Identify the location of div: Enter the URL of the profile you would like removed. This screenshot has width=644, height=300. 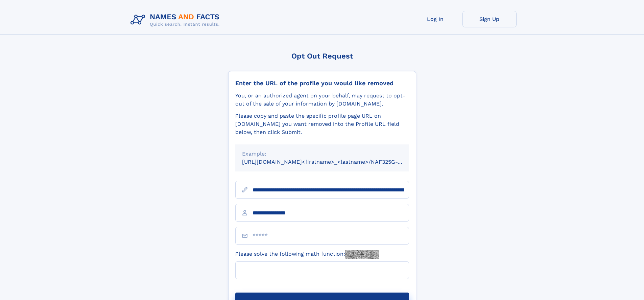
(322, 83).